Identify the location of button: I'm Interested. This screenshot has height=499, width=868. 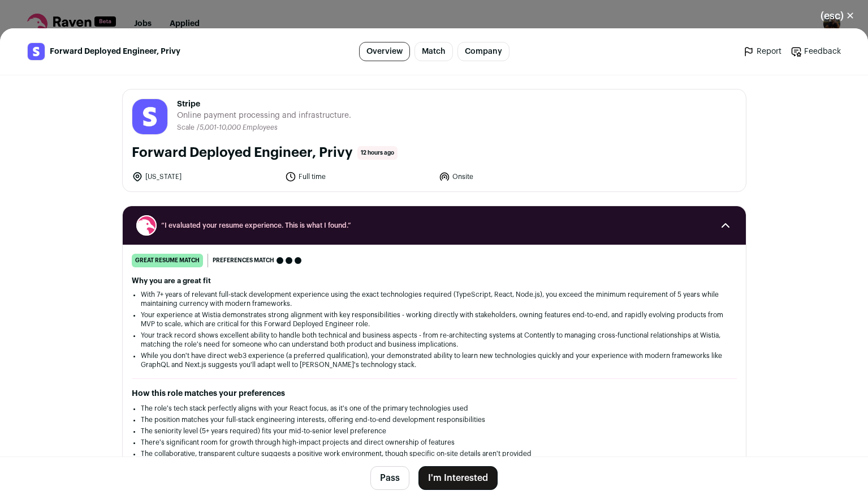
(458, 477).